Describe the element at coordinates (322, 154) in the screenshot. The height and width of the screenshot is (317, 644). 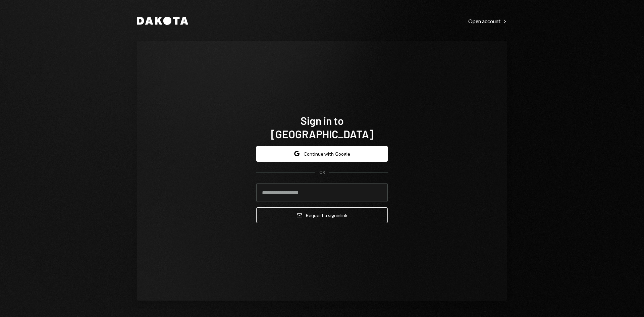
I see `button: Continue with Google` at that location.